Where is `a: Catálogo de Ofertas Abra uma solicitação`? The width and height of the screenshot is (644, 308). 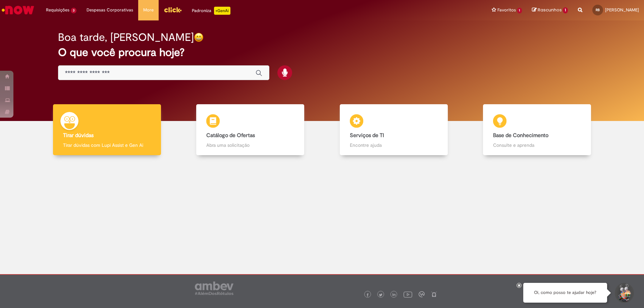 a: Catálogo de Ofertas Abra uma solicitação is located at coordinates (250, 130).